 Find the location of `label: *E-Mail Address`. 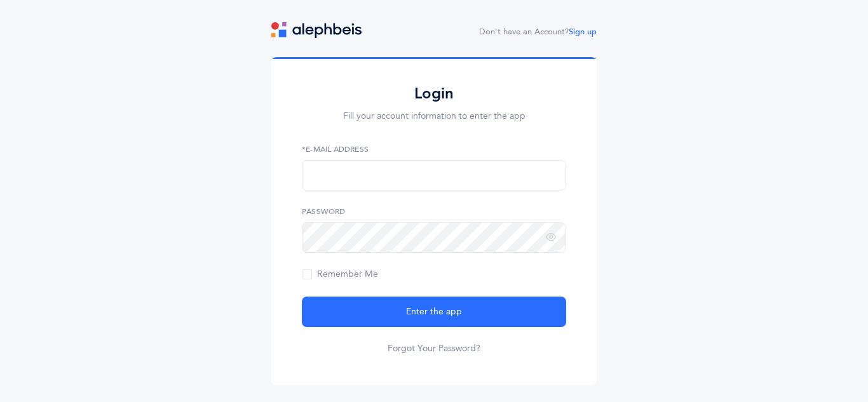

label: *E-Mail Address is located at coordinates (434, 149).